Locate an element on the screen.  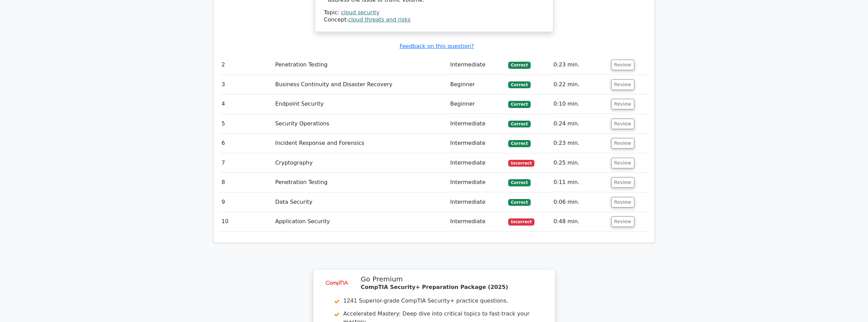
td: 0:25 min. is located at coordinates (579, 163).